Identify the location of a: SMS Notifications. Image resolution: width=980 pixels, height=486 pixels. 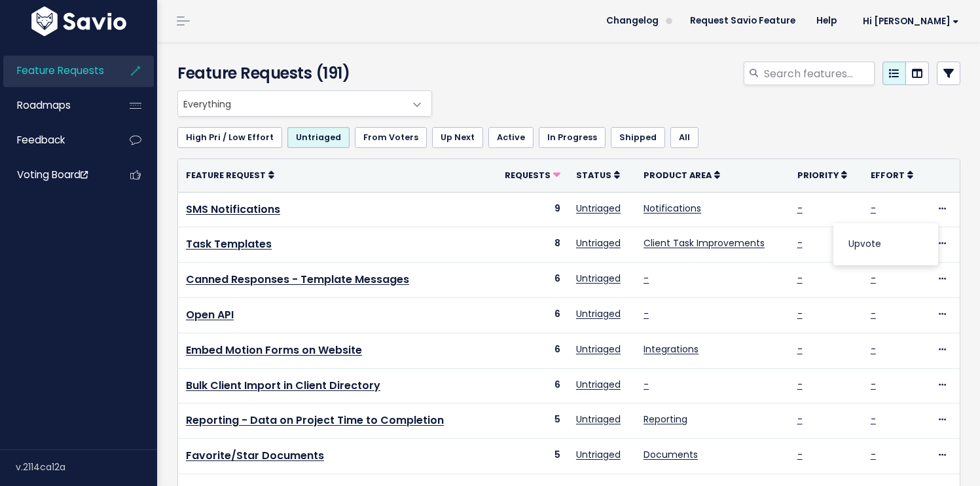
(233, 209).